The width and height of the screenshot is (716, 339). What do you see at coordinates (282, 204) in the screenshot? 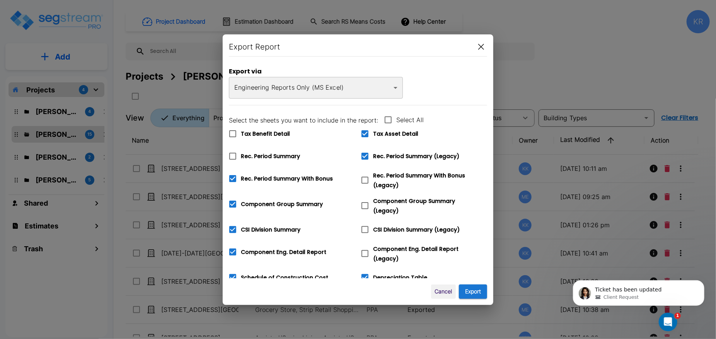
I see `span: Component Group Summary` at bounding box center [282, 204].